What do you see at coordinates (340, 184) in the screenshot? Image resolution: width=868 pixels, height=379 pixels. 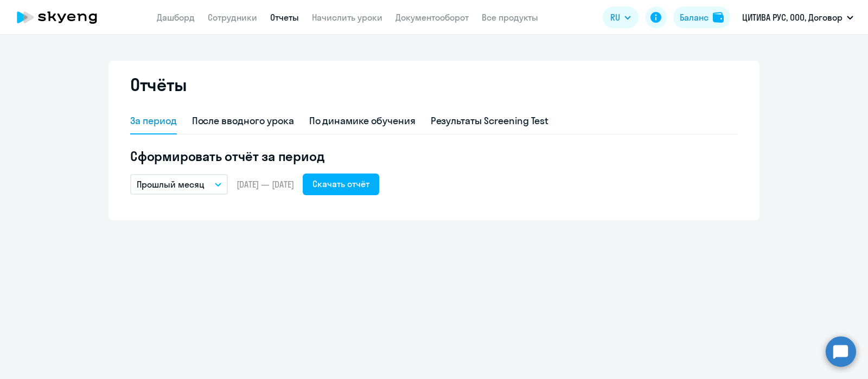 I see `a: Скачать отчёт` at bounding box center [340, 184].